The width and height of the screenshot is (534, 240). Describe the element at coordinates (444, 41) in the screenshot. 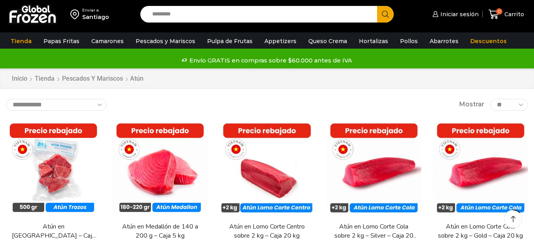

I see `a: Abarrotes` at that location.